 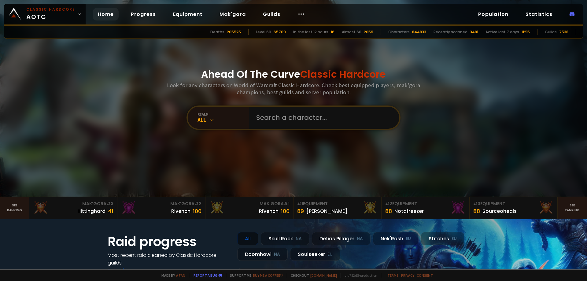 What do you see at coordinates (45, 14) in the screenshot?
I see `a: Classic HardcoreAOTC` at bounding box center [45, 14].